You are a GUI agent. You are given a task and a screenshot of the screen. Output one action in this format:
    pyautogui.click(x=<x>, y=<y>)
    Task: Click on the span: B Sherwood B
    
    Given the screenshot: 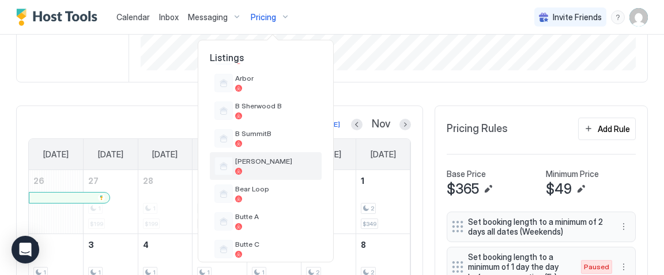 What is the action you would take?
    pyautogui.click(x=276, y=106)
    